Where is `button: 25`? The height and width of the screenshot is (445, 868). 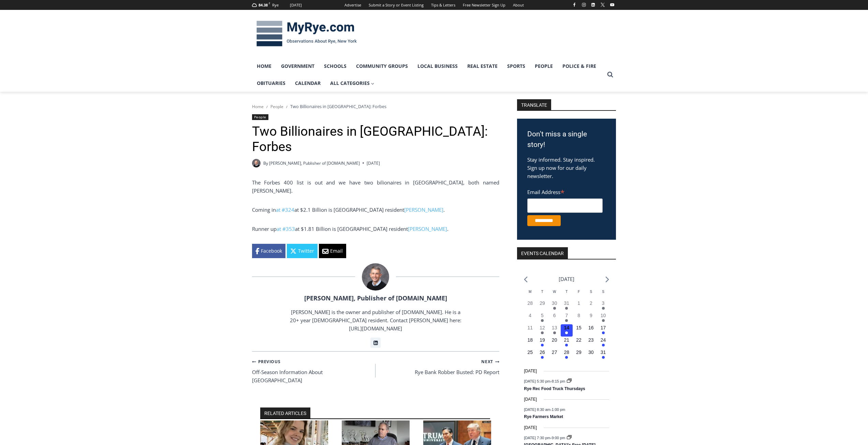 button: 25 is located at coordinates (530, 355).